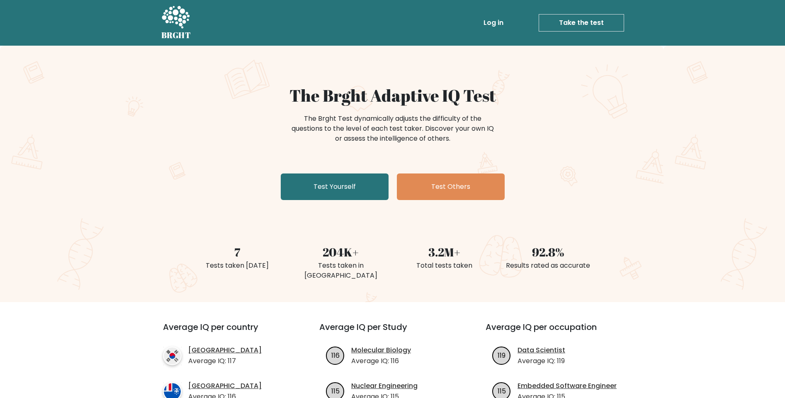 This screenshot has width=785, height=398. I want to click on text: 116, so click(335, 355).